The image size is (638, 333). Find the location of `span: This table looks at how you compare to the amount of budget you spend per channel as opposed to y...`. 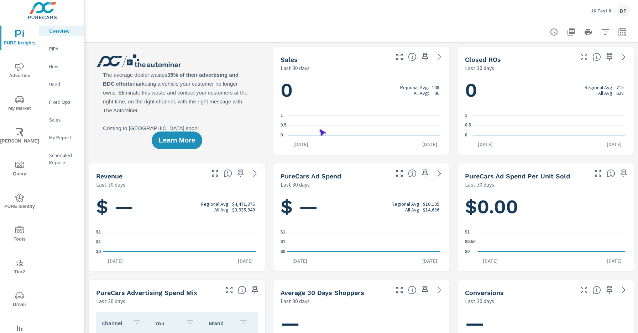

span: This table looks at how you compare to the amount of budget you spend per channel as opposed to y... is located at coordinates (242, 290).